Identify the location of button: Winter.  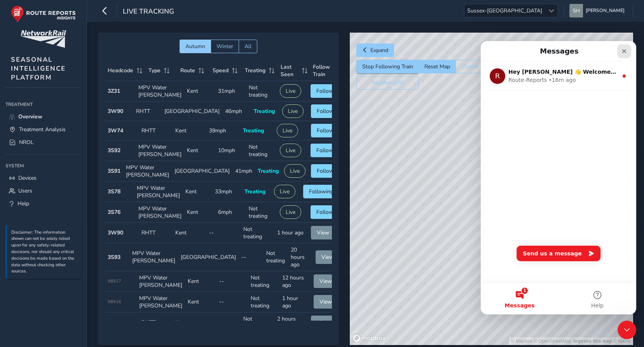
(225, 46).